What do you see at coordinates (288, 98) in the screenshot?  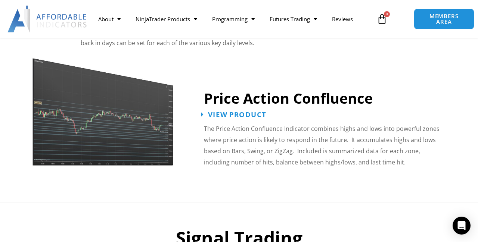 I see `a: Price Action Confluence` at bounding box center [288, 98].